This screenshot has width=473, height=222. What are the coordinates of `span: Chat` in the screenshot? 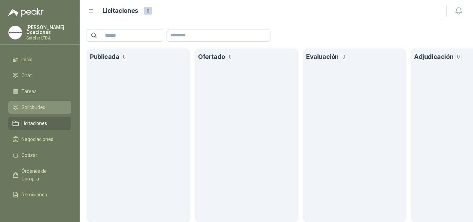 It's located at (27, 76).